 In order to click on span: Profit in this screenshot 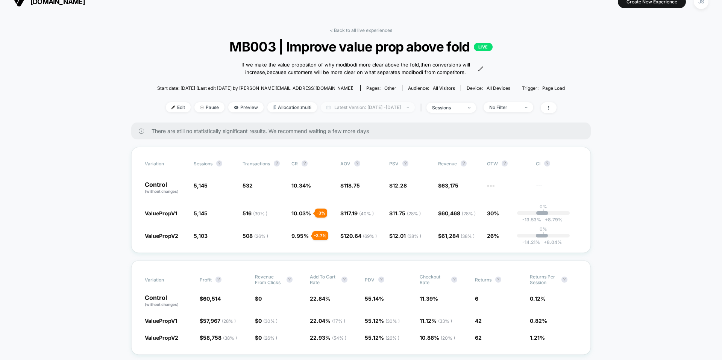, I will do `click(206, 280)`.